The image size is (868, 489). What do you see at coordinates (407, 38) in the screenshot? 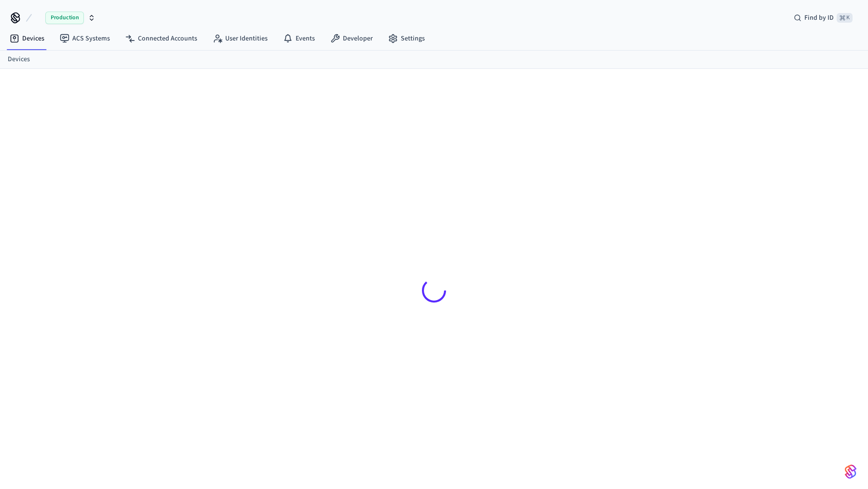
I see `a: Settings` at bounding box center [407, 38].